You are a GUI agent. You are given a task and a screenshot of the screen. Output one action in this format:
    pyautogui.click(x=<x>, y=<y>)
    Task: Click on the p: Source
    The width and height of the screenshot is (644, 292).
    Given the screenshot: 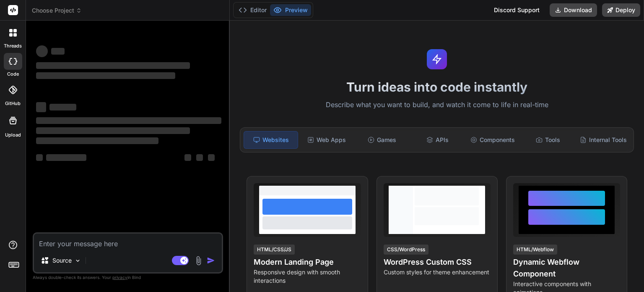 What is the action you would take?
    pyautogui.click(x=62, y=260)
    